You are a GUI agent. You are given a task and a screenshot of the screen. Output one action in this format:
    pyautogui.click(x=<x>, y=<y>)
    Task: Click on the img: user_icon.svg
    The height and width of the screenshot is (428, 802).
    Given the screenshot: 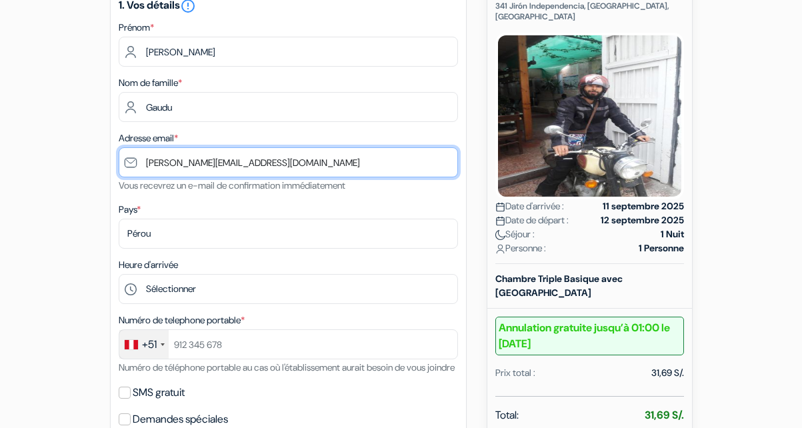 What is the action you would take?
    pyautogui.click(x=500, y=249)
    